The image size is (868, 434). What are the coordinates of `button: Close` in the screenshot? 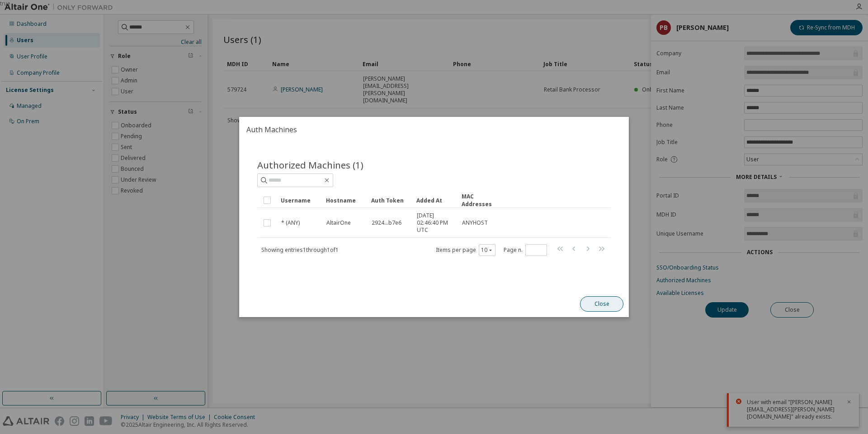 It's located at (602, 304).